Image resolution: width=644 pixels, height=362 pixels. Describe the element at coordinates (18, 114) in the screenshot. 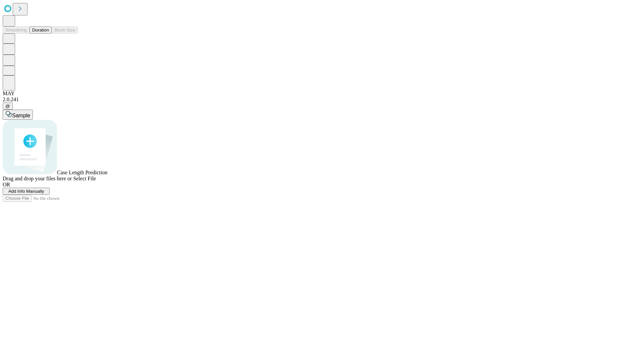

I see `button: Sample` at that location.